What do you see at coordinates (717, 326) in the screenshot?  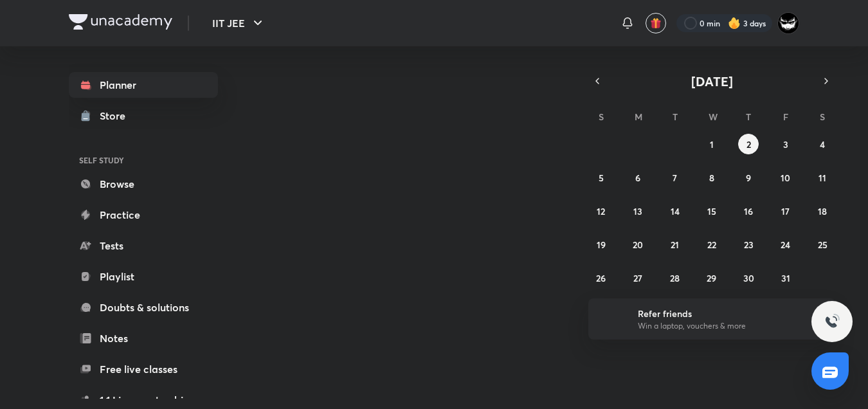 I see `p: Win a laptop, vouchers & more` at bounding box center [717, 326].